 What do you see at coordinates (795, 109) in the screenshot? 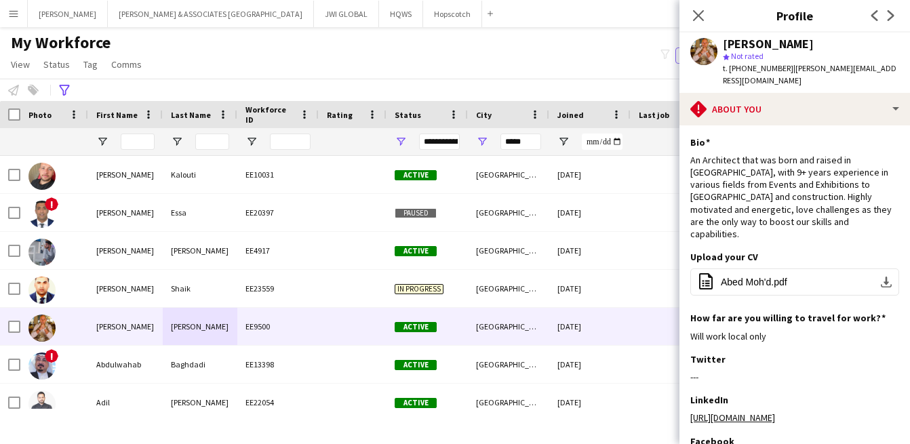
I see `div: About you` at bounding box center [795, 109].